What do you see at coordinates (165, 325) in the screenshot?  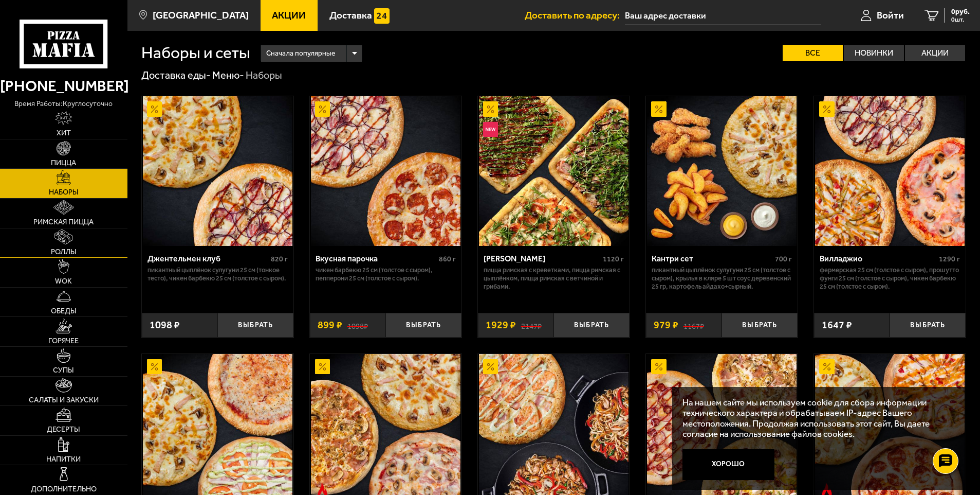 I see `span: 1098 ₽` at bounding box center [165, 325].